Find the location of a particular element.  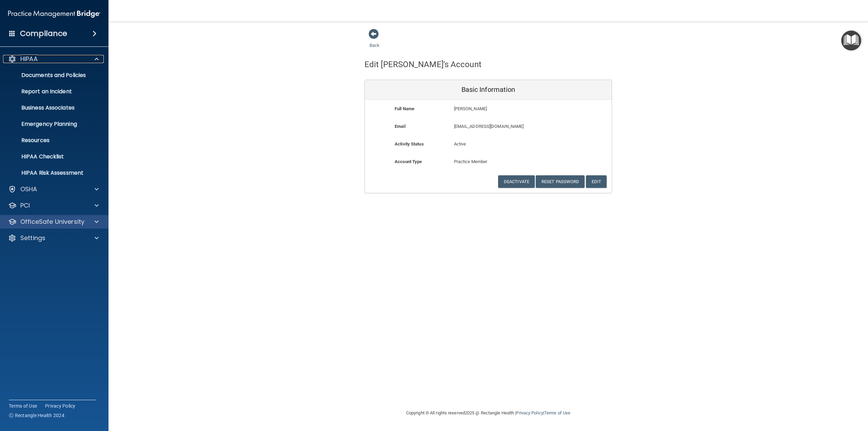

b: Account Type is located at coordinates (408, 161).